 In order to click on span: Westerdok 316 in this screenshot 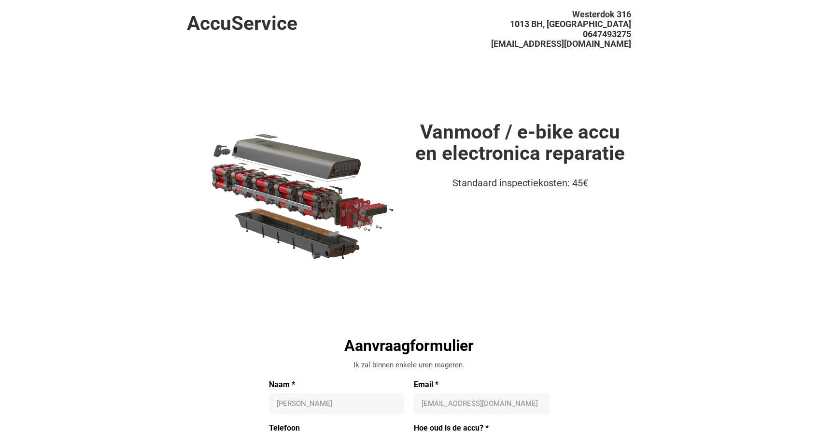, I will do `click(601, 14)`.